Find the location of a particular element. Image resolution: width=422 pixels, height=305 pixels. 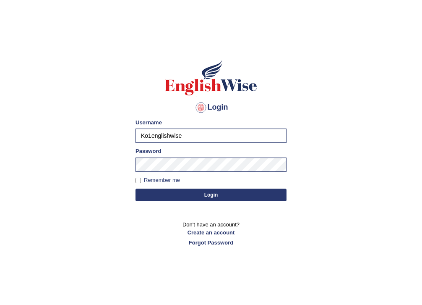

a: Create an account is located at coordinates (211, 232).